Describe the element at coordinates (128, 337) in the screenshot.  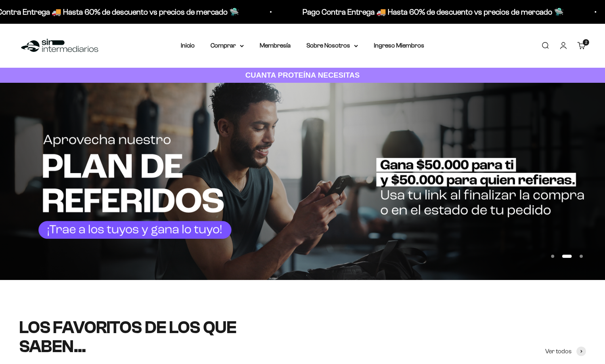
I see `split-lines: LOS FAVORITOS DE LOS QUE SABEN...` at that location.